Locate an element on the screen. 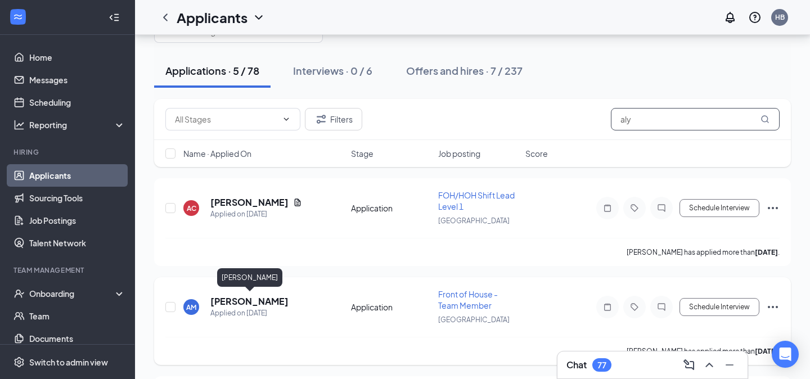 This screenshot has height=379, width=810. a: Scheduling is located at coordinates (77, 102).